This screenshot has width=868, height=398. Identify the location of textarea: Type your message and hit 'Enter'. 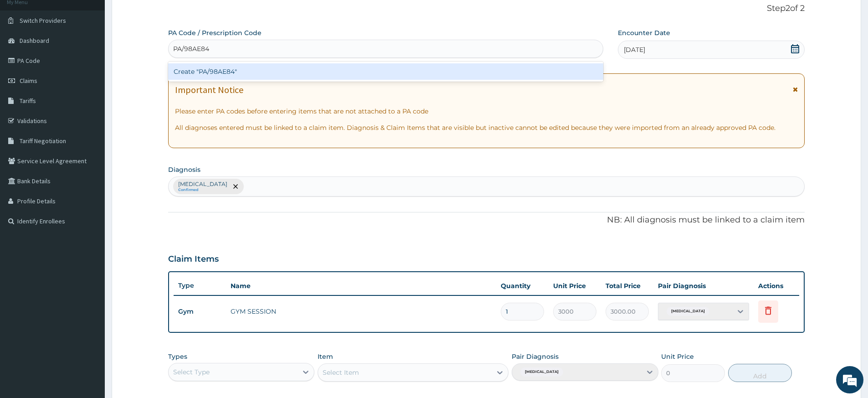
(89, 265).